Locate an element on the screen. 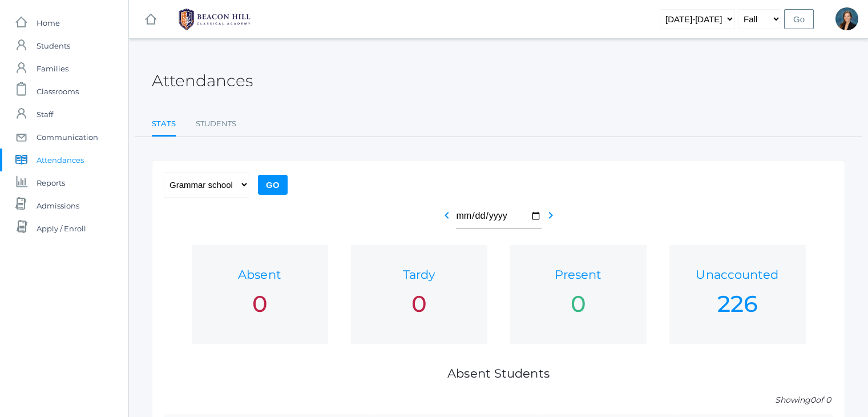  a: chevron_left is located at coordinates (447, 218).